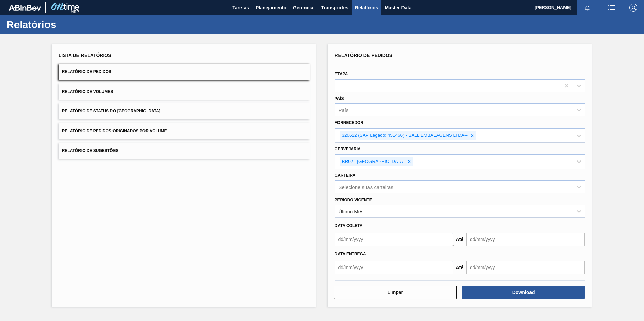 This screenshot has height=321, width=644. Describe the element at coordinates (271, 8) in the screenshot. I see `span: Planejamento` at that location.